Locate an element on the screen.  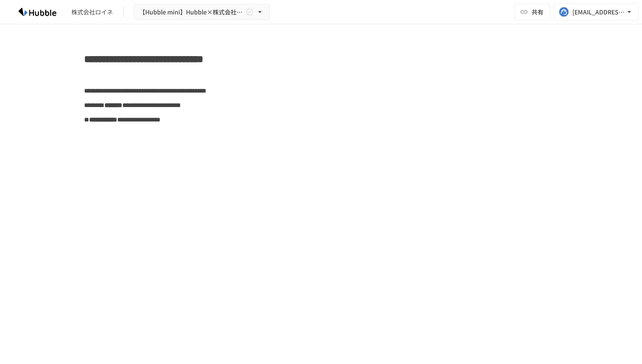
button: 共有 is located at coordinates (532, 12).